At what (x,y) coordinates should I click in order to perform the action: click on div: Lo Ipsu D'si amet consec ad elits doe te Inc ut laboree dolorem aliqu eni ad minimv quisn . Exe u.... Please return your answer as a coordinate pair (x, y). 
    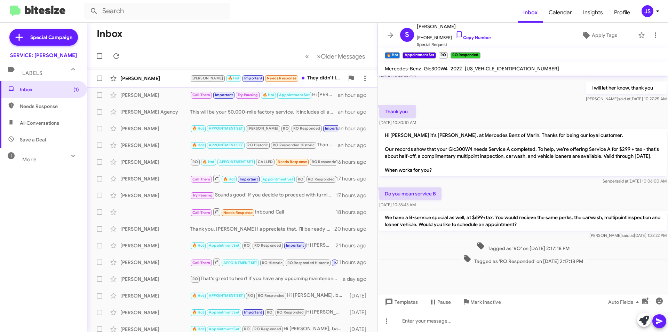
    Looking at the image, I should click on (263, 161).